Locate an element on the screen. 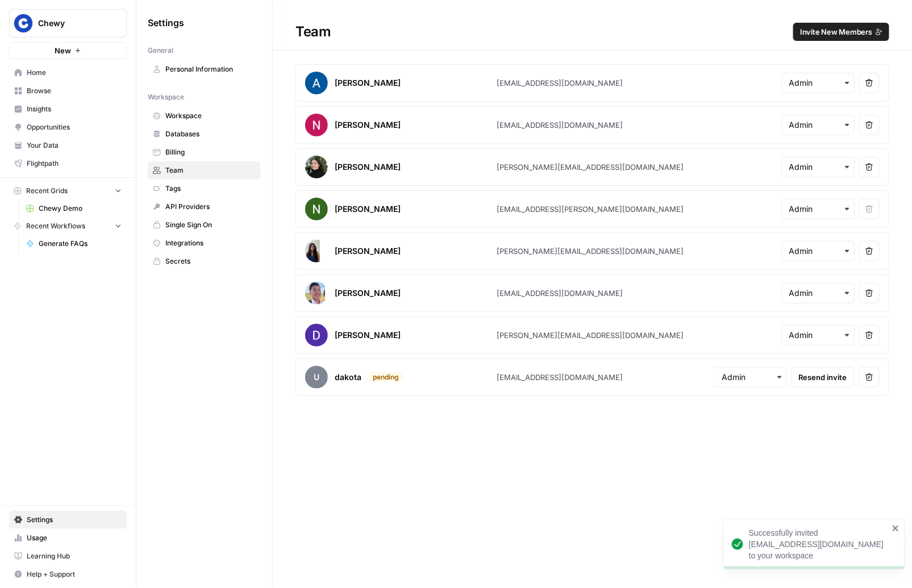  span: New is located at coordinates (63, 51).